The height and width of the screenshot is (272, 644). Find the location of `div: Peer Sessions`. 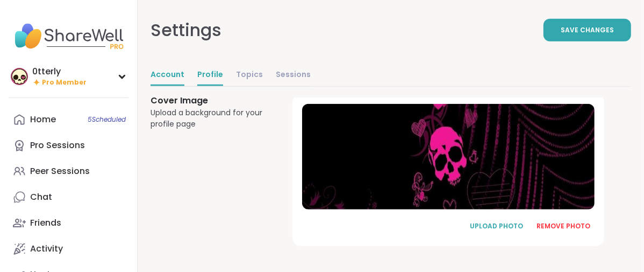

div: Peer Sessions is located at coordinates (59, 171).